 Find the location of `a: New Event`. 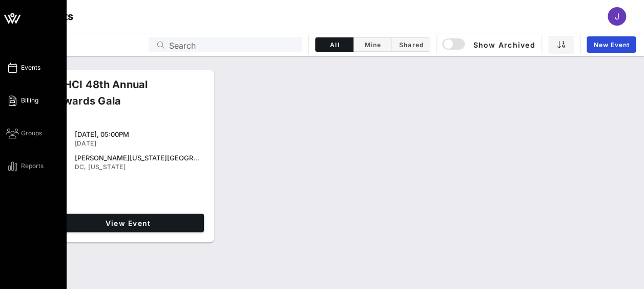

a: New Event is located at coordinates (611, 44).